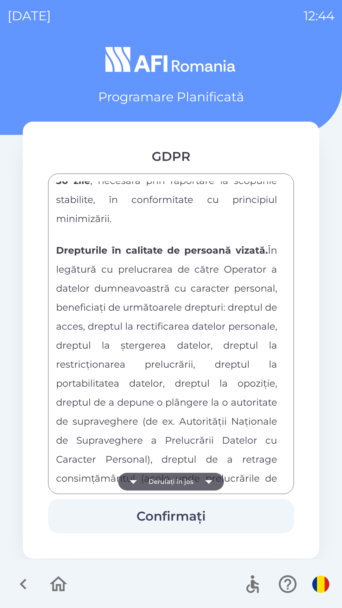  I want to click on strong: Drepturile în calitate de persoană vizată., so click(162, 250).